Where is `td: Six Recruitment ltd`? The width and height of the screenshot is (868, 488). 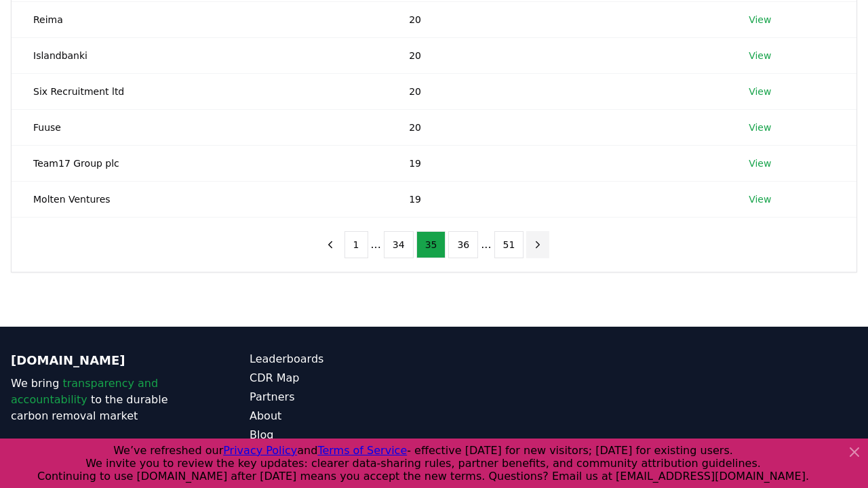 td: Six Recruitment ltd is located at coordinates (200, 91).